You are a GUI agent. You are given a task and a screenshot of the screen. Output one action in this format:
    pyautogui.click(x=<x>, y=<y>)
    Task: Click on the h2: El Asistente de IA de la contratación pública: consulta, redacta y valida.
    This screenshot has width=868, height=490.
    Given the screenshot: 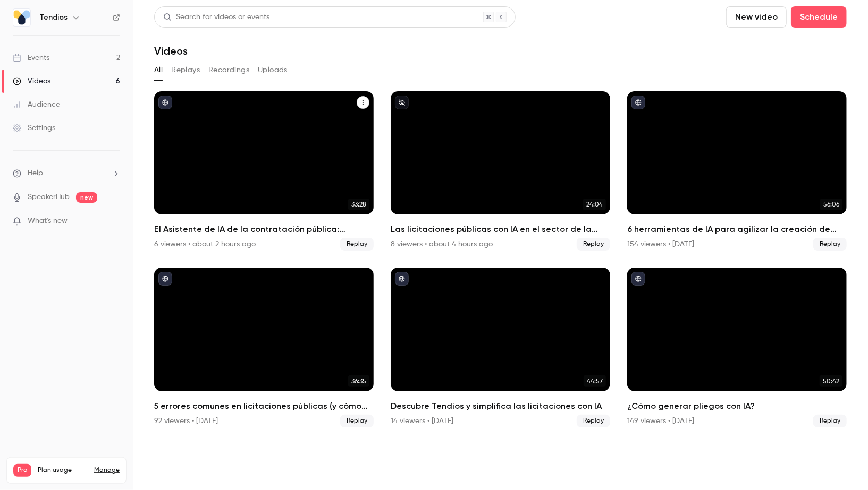 What is the action you would take?
    pyautogui.click(x=264, y=229)
    